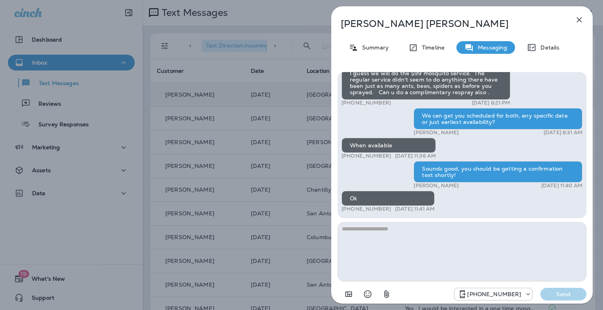 This screenshot has height=310, width=603. What do you see at coordinates (548, 48) in the screenshot?
I see `p: Details` at bounding box center [548, 48].